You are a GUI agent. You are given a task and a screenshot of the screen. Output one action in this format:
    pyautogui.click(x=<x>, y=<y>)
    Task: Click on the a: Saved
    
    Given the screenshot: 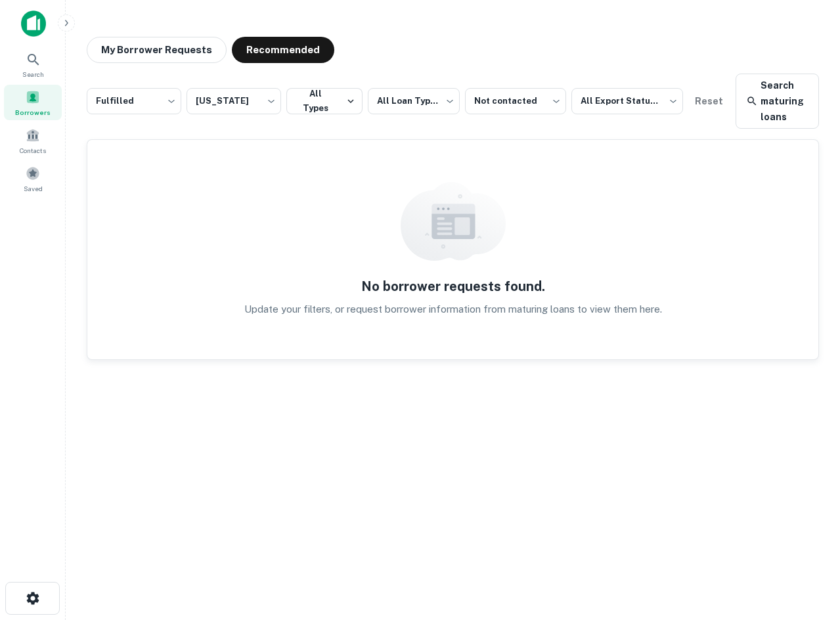 What is the action you would take?
    pyautogui.click(x=33, y=178)
    